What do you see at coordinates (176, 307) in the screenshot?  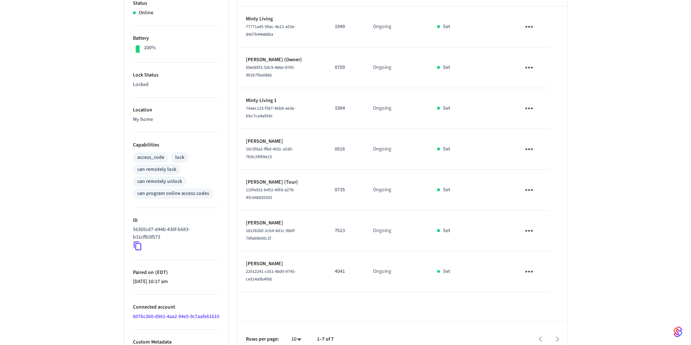 I see `p: Connected account` at bounding box center [176, 307].